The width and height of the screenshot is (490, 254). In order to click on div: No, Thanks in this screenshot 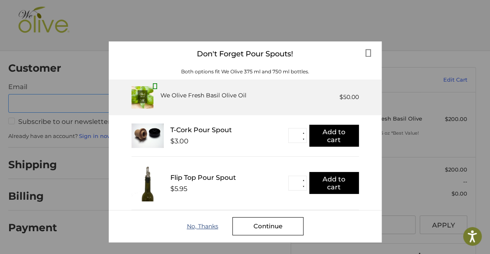, I will do `click(210, 226)`.